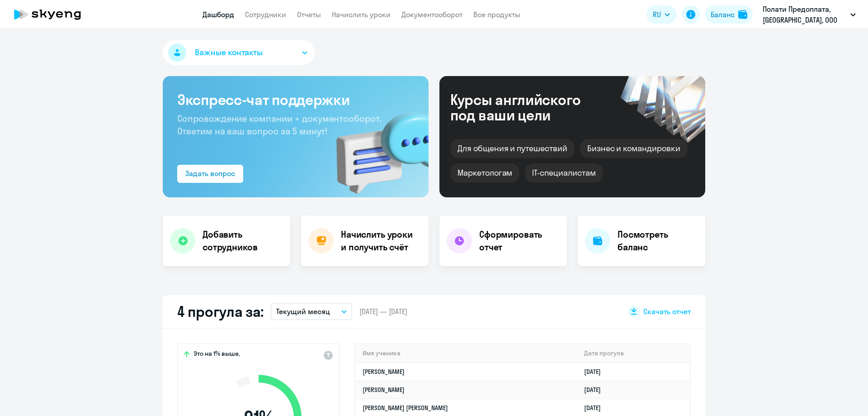 The height and width of the screenshot is (416, 868). What do you see at coordinates (218, 15) in the screenshot?
I see `a: Дашборд` at bounding box center [218, 15].